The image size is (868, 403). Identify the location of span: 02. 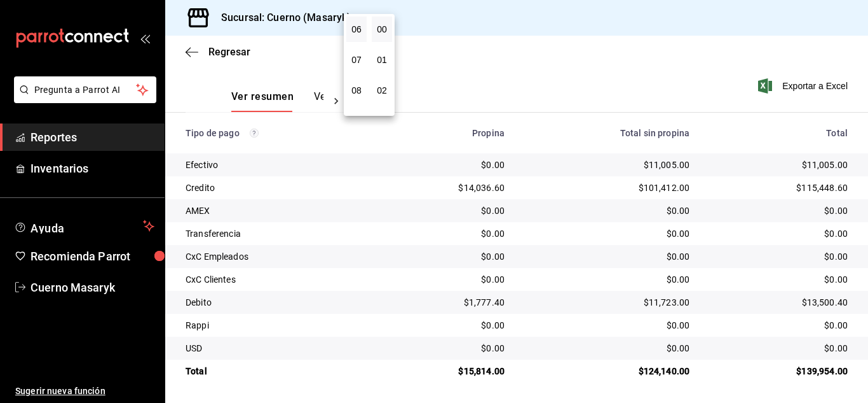
(382, 91).